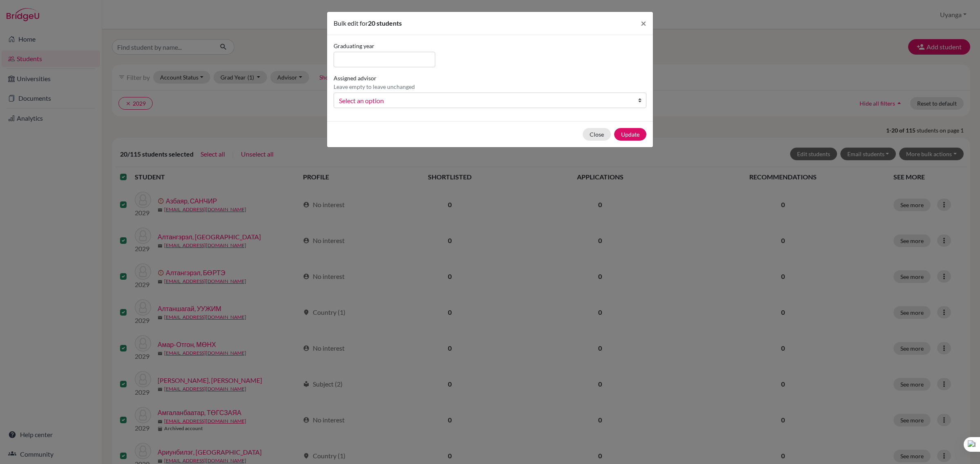  Describe the element at coordinates (385, 23) in the screenshot. I see `span: 20 students` at that location.